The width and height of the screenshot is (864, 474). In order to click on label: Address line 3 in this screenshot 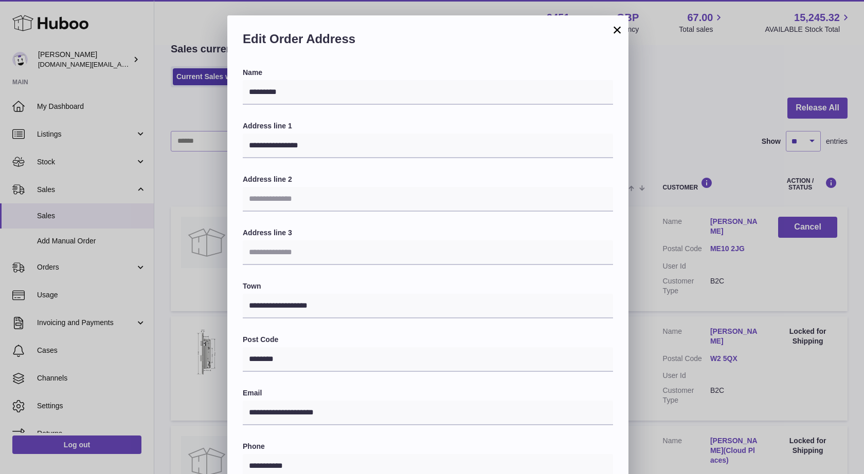, I will do `click(428, 233)`.